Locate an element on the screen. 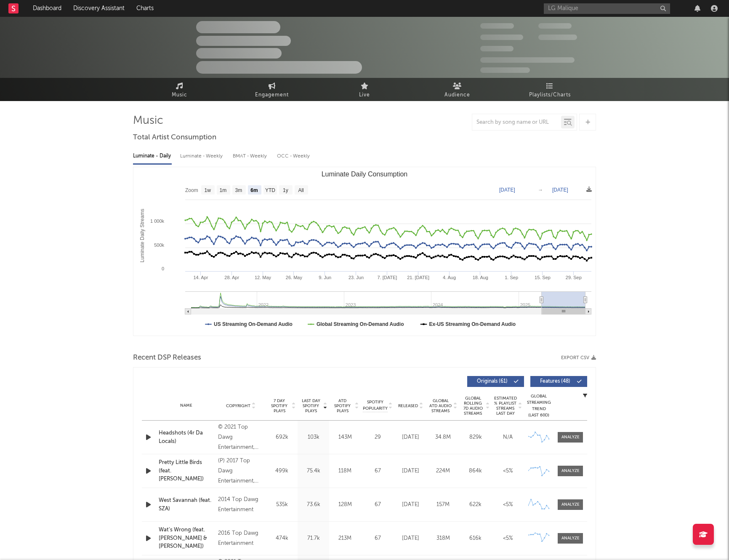 Image resolution: width=729 pixels, height=560 pixels. span: 1,000,000 is located at coordinates (558, 37).